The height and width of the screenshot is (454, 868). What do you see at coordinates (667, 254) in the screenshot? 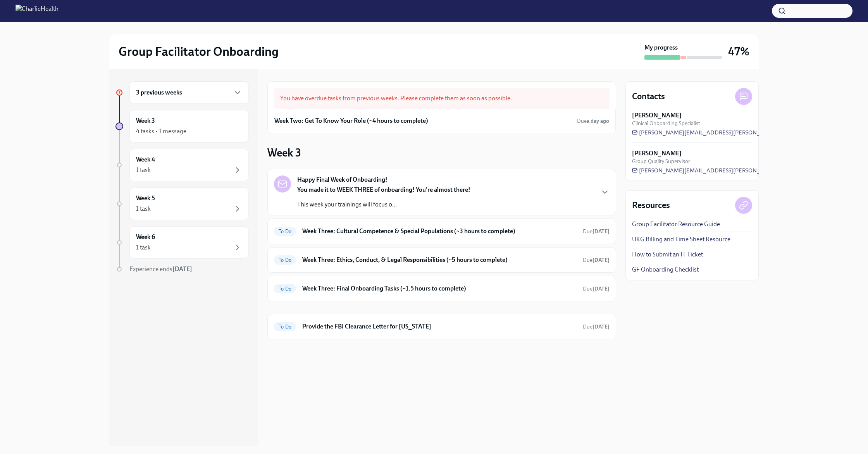
I see `a: How to Submit an IT Ticket` at bounding box center [667, 254].